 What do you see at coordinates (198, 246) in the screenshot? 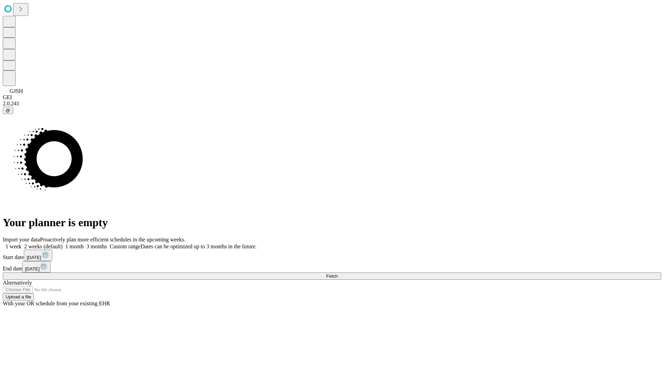
I see `span: Dates can be optimized up to 3 months in the future.` at bounding box center [198, 246].